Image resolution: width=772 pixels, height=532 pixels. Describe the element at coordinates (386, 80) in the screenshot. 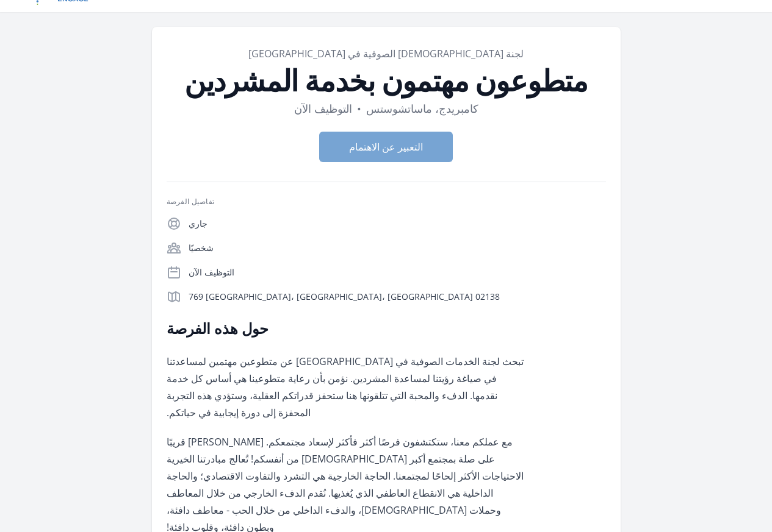

I see `font: متطوعون مهتمون بخدمة المشردين` at that location.